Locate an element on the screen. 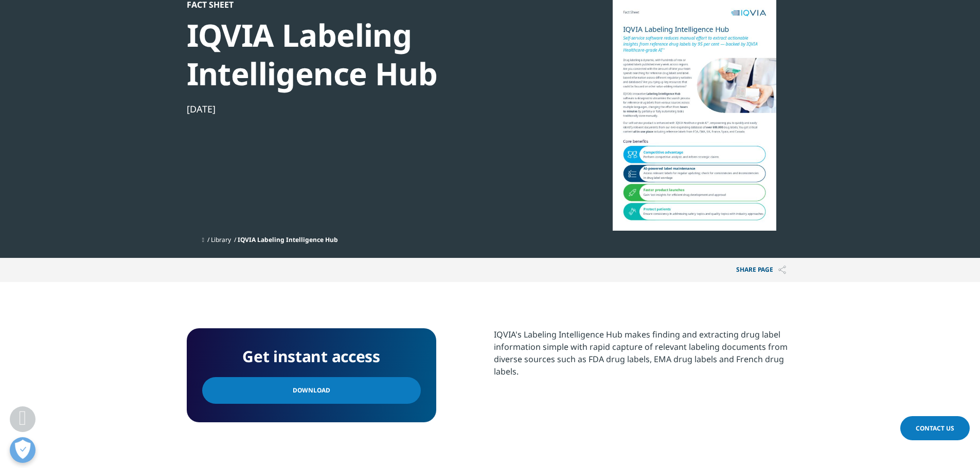 The width and height of the screenshot is (980, 468). a: Download is located at coordinates (311, 391).